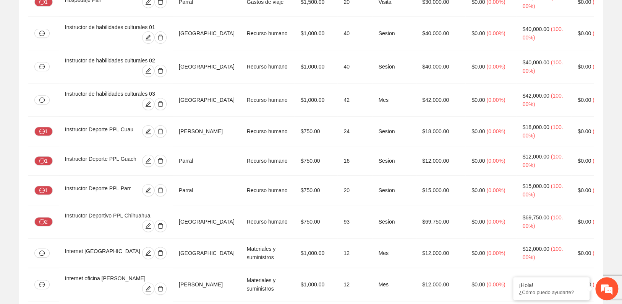 Image resolution: width=622 pixels, height=304 pixels. Describe the element at coordinates (536, 96) in the screenshot. I see `span: $42,000.00` at that location.